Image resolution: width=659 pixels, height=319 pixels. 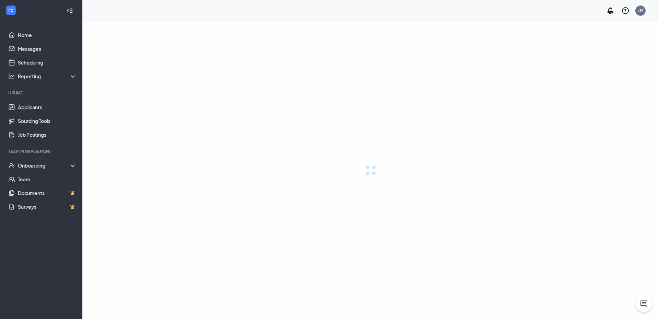 What do you see at coordinates (625, 11) in the screenshot?
I see `svg: QuestionInfo` at bounding box center [625, 11].